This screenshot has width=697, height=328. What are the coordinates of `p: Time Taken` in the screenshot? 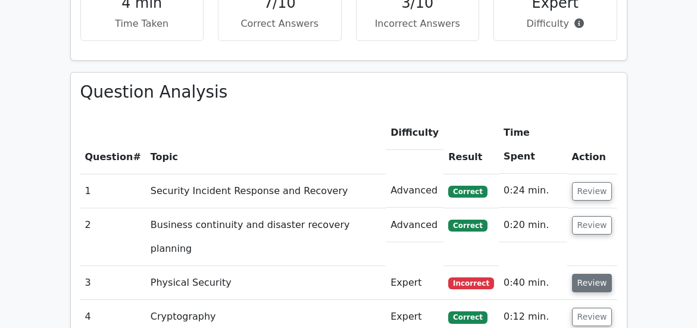 It's located at (142, 24).